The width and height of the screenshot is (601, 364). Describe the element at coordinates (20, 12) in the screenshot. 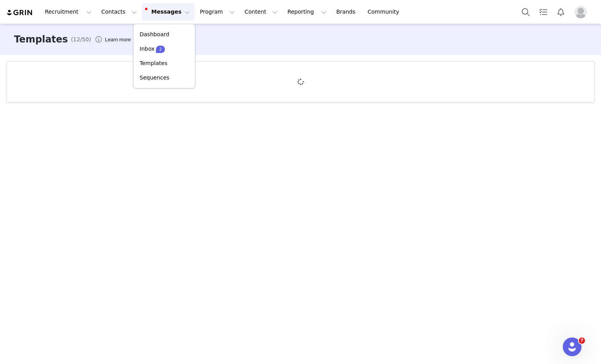

I see `img: grin logo` at that location.